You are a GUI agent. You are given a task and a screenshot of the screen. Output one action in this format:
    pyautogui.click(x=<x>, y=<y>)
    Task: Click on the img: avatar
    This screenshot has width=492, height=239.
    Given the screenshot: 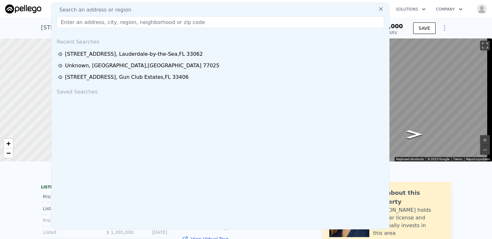 What is the action you would take?
    pyautogui.click(x=482, y=9)
    